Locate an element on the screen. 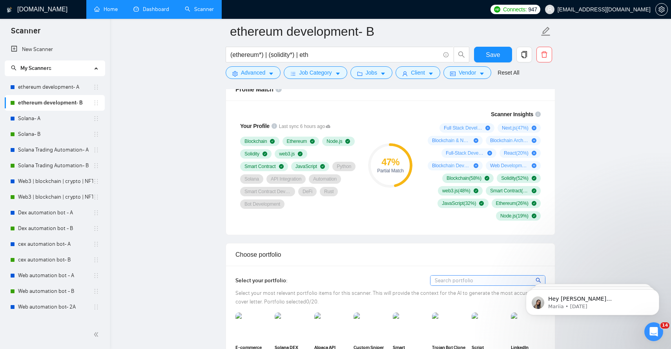 The height and width of the screenshot is (349, 671). span: My Scanners is located at coordinates (36, 68).